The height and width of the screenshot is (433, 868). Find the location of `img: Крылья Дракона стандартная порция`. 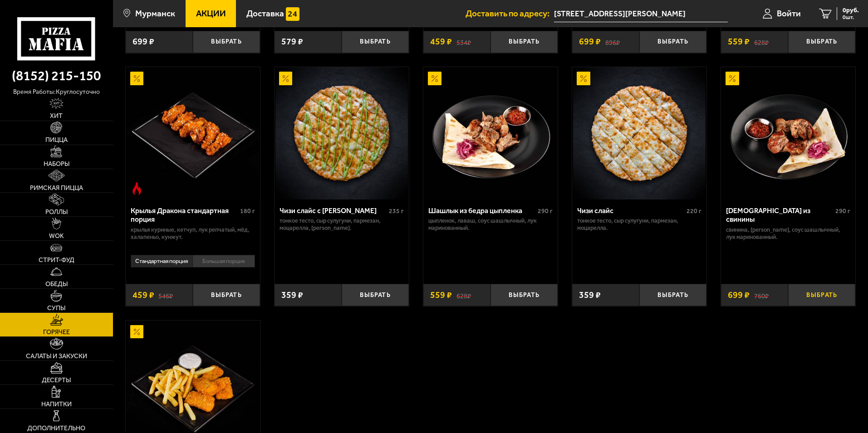

img: Крылья Дракона стандартная порция is located at coordinates (193, 134).